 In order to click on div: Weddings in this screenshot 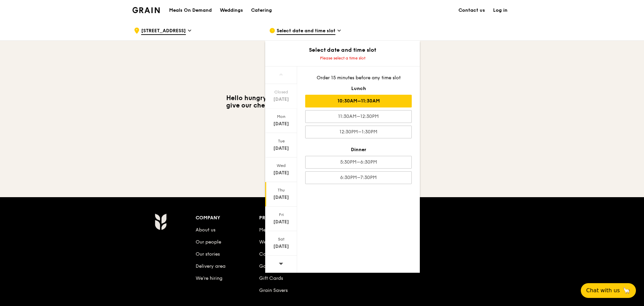, I will do `click(231, 10)`.